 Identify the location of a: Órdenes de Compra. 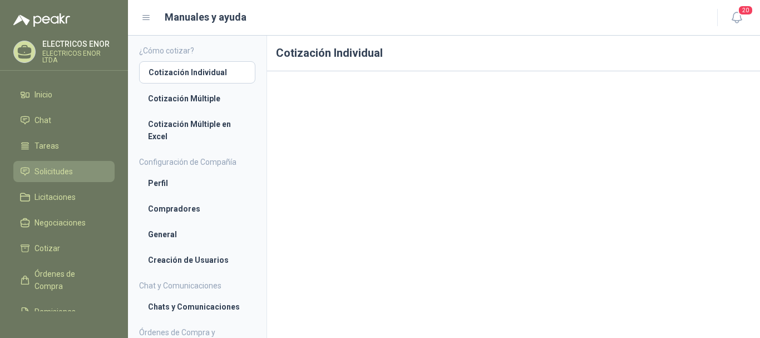
(64, 280).